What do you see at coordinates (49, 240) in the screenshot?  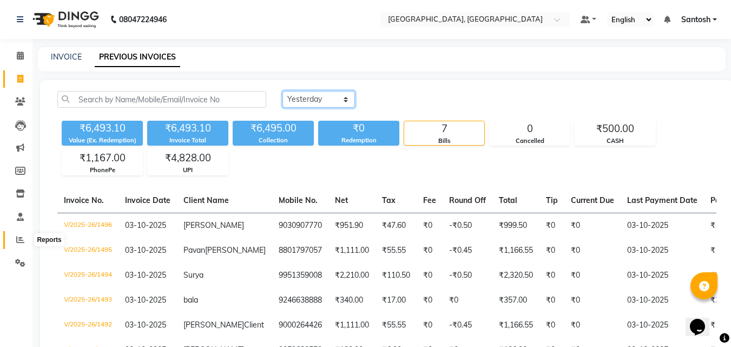 I see `div: Reports` at bounding box center [49, 240].